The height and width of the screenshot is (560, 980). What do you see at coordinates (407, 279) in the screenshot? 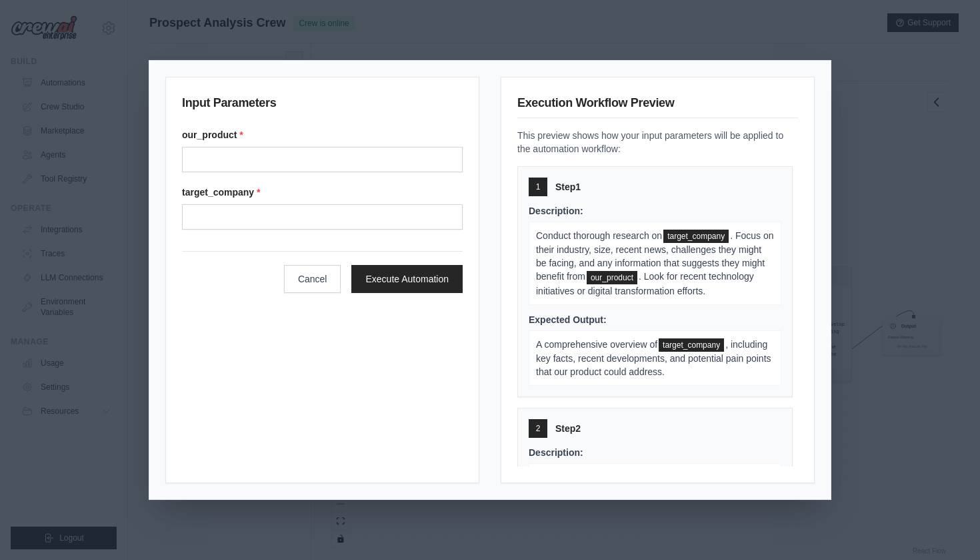
I see `button: Execute Automation` at bounding box center [407, 279].